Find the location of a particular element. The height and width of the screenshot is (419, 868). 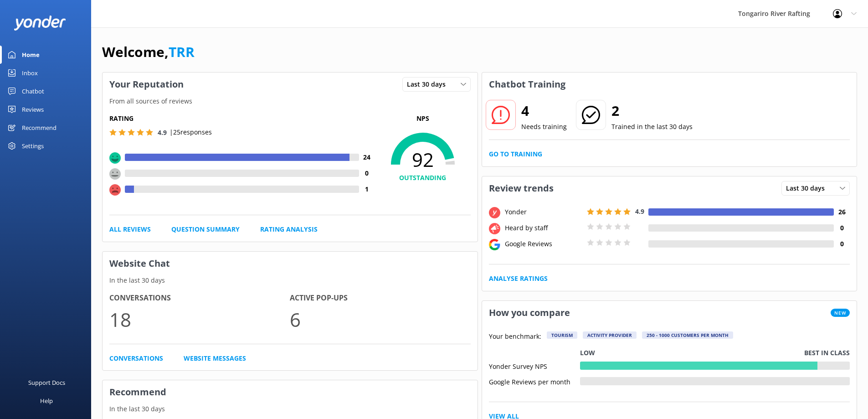

h3: Chatbot Training is located at coordinates (527, 84).